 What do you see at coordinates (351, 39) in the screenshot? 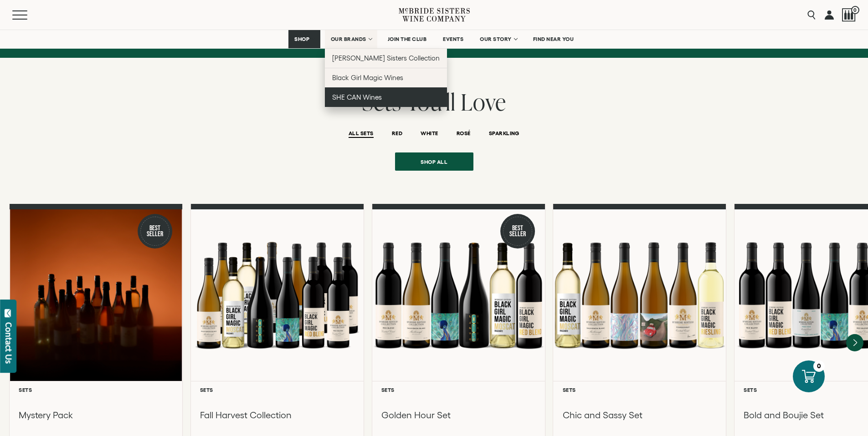
I see `a: OUR BRANDS` at bounding box center [351, 39].